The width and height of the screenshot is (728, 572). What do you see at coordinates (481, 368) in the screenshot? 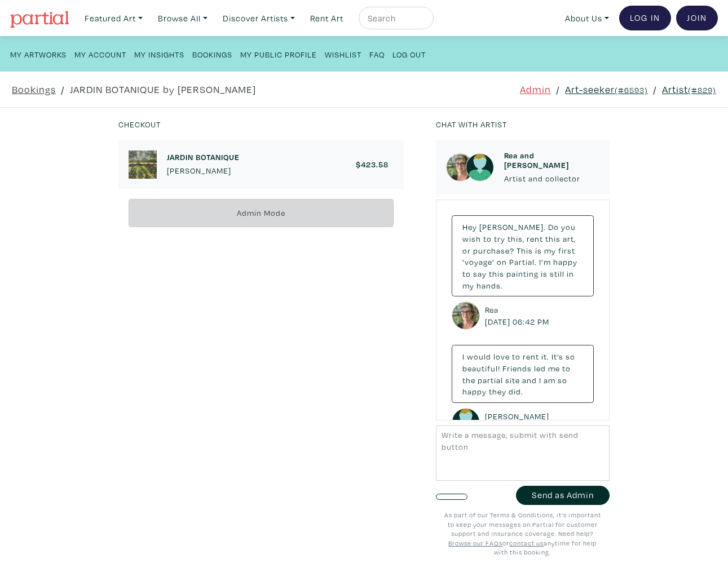
I see `span: beautiful!` at bounding box center [481, 368].